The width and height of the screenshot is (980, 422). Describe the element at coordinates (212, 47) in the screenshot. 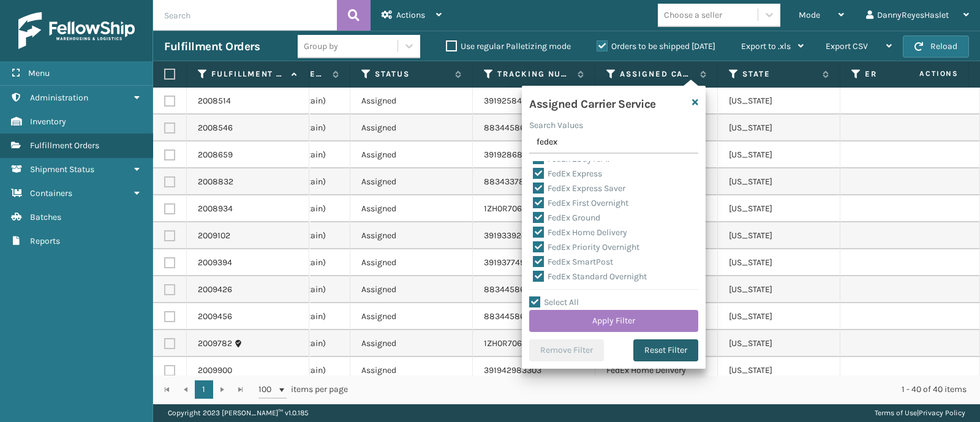

I see `h3: Fulfillment Orders` at that location.